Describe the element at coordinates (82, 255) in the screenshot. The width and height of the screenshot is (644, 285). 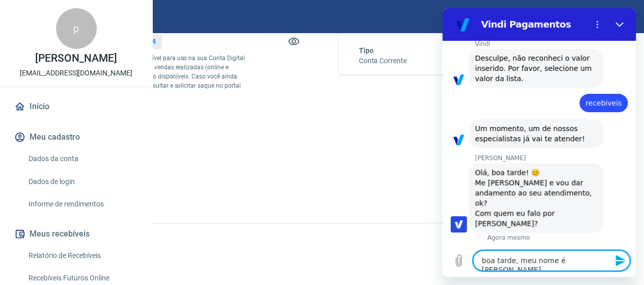
I see `a: Relatório de Recebíveis` at that location.